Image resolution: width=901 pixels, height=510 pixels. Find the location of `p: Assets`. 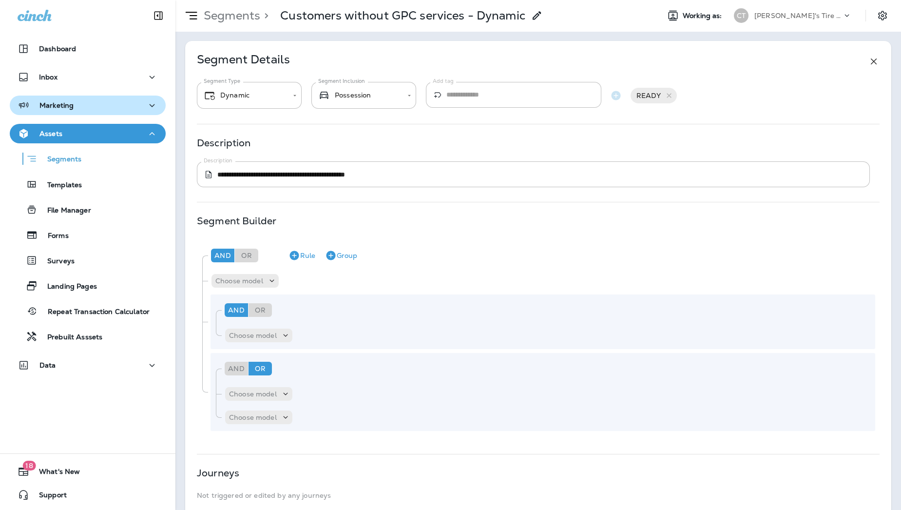

p: Assets is located at coordinates (51, 134).